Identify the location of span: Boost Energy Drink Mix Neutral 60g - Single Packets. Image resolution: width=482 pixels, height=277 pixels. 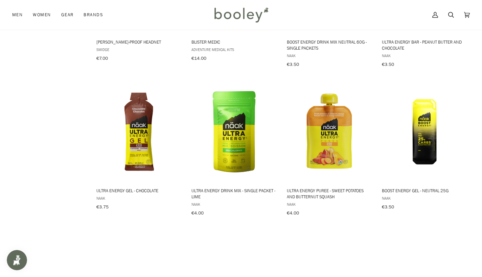
(329, 45).